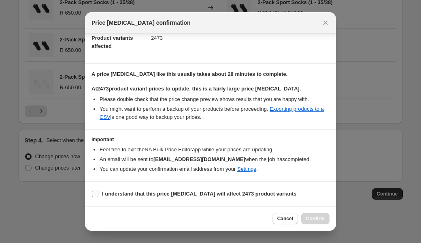 The width and height of the screenshot is (421, 243). What do you see at coordinates (240, 38) in the screenshot?
I see `dd: 2473` at bounding box center [240, 38].